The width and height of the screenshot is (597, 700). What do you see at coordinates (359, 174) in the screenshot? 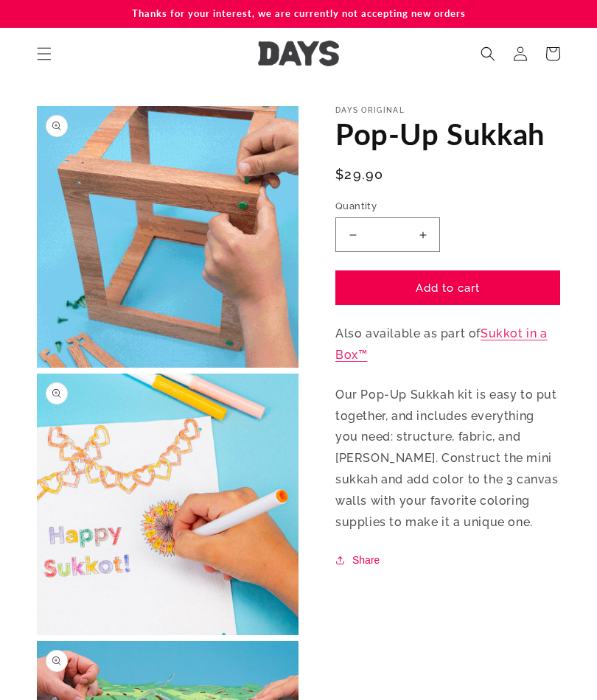
I see `span: $29.90` at bounding box center [359, 174].